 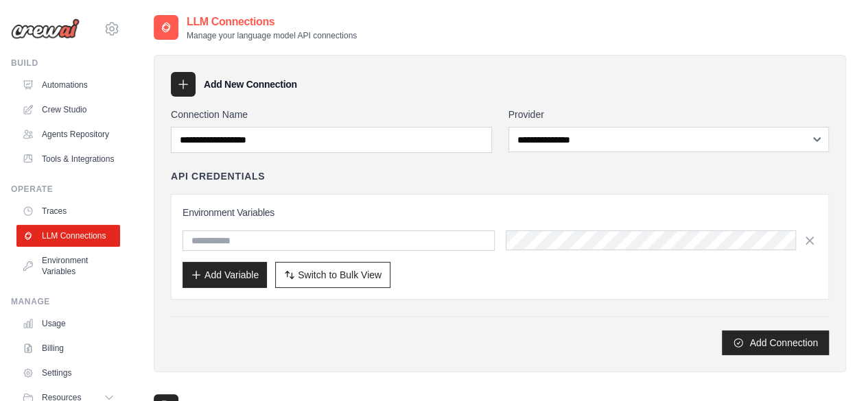 What do you see at coordinates (68, 348) in the screenshot?
I see `a: Billing` at bounding box center [68, 348].